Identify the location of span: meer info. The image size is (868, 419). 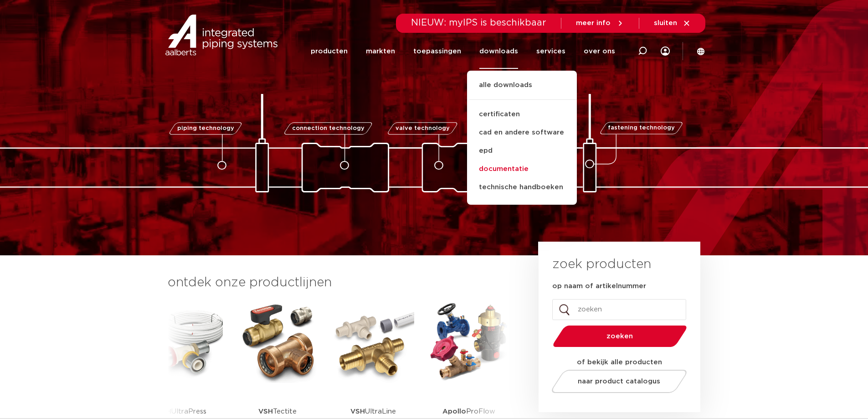
(593, 23).